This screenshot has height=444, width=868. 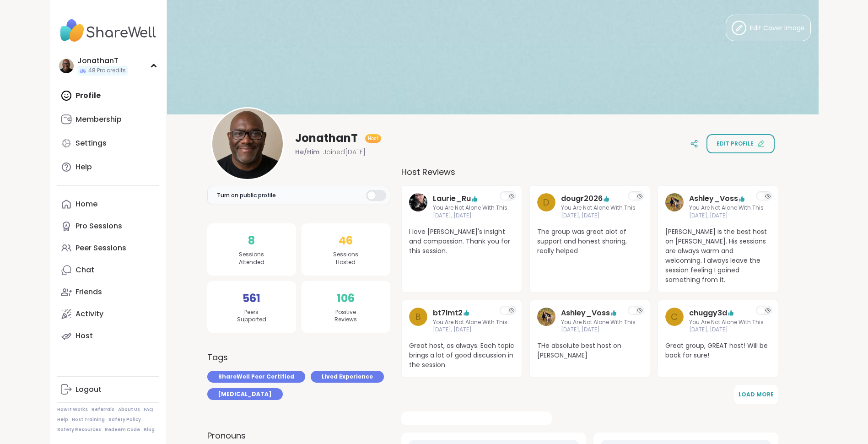 I want to click on span: Peers Supported, so click(x=252, y=316).